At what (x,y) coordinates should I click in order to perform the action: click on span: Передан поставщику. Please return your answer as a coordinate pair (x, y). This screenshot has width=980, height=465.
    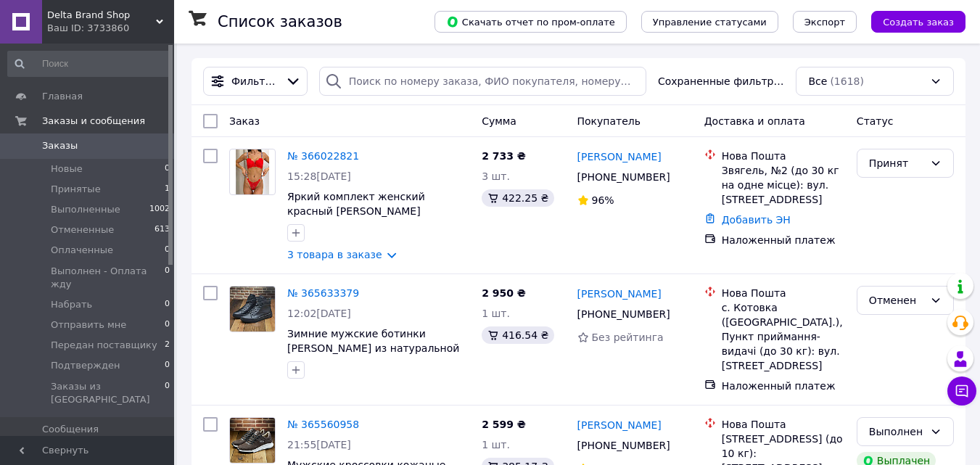
    Looking at the image, I should click on (104, 346).